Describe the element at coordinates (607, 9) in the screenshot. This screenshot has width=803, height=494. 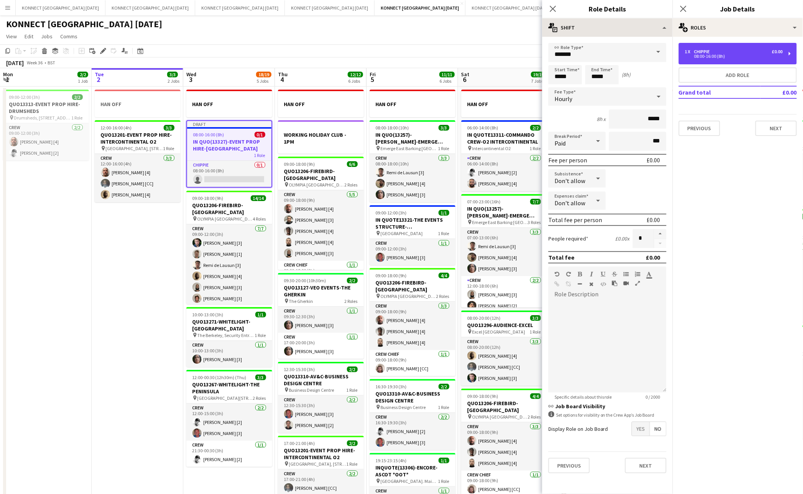
I see `h3: Role Details` at that location.